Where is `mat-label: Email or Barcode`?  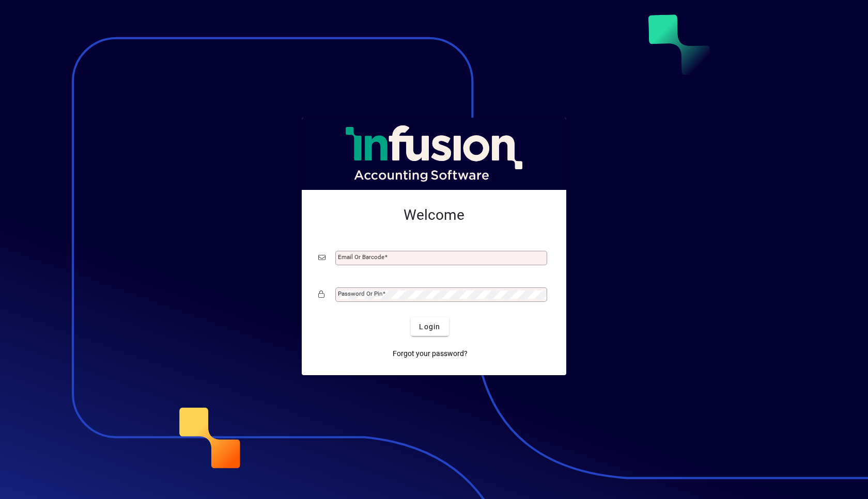 mat-label: Email or Barcode is located at coordinates (361, 257).